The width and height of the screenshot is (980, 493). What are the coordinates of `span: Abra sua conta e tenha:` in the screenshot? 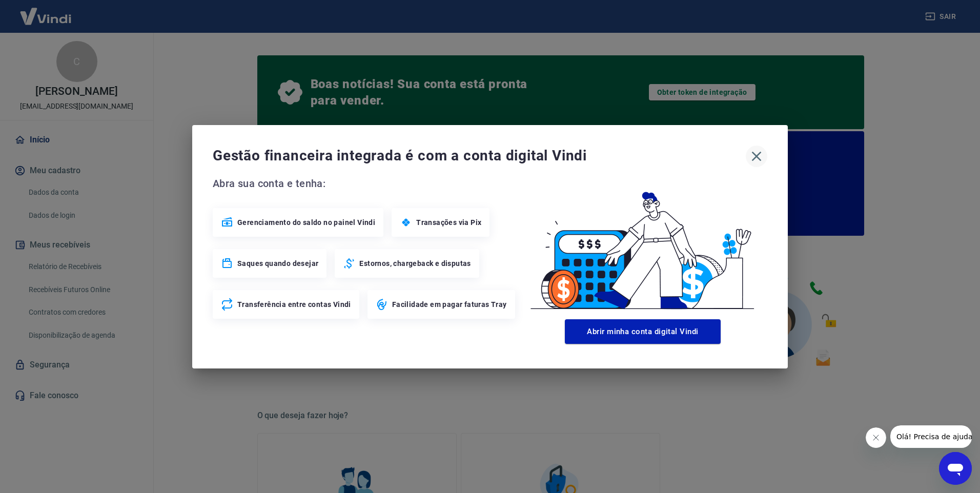 It's located at (365, 184).